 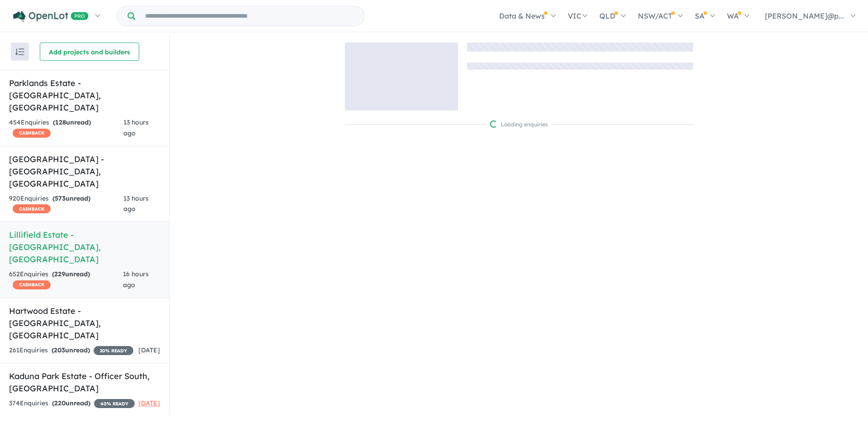 I want to click on div: 374 Enquir ies, so click(x=72, y=403).